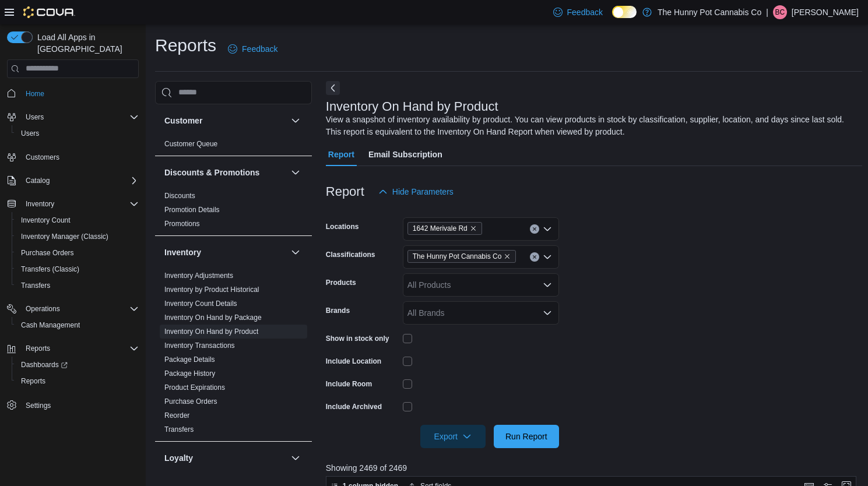 This screenshot has width=868, height=486. I want to click on h3: Report, so click(345, 192).